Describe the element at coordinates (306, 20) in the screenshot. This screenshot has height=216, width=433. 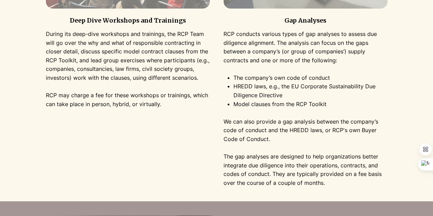
I see `h3: Gap Analyses` at that location.